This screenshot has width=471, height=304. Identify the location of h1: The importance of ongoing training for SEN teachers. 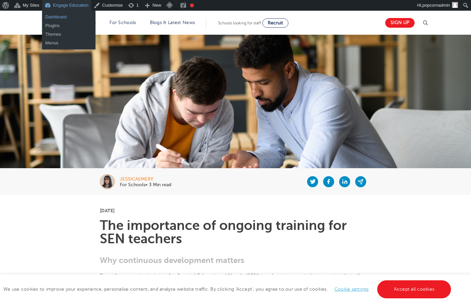
(235, 232).